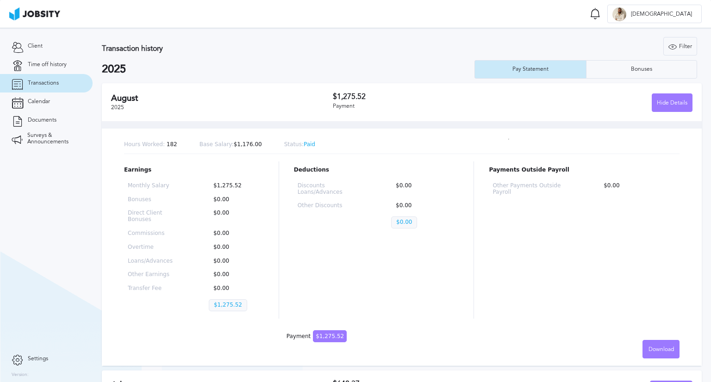 This screenshot has width=711, height=382. What do you see at coordinates (217, 144) in the screenshot?
I see `span: Base Salary:` at bounding box center [217, 144].